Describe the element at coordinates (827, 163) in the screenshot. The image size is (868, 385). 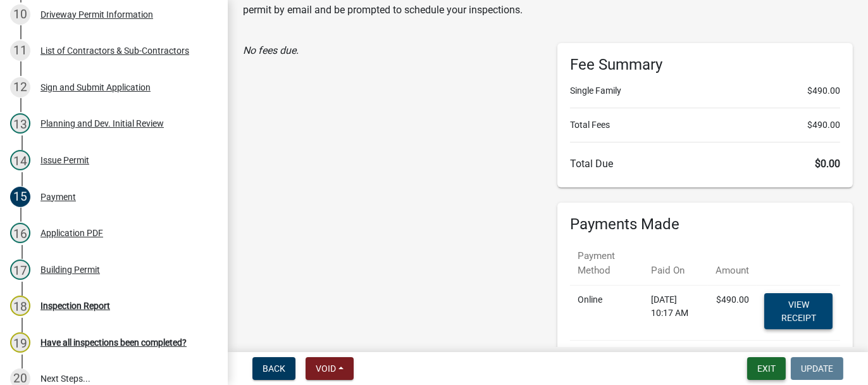
I see `span: $0.00` at that location.